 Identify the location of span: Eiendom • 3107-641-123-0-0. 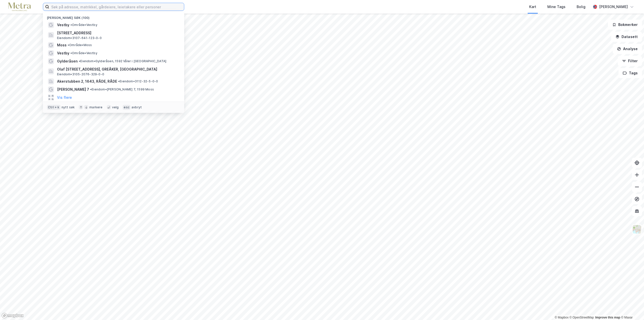
(79, 38).